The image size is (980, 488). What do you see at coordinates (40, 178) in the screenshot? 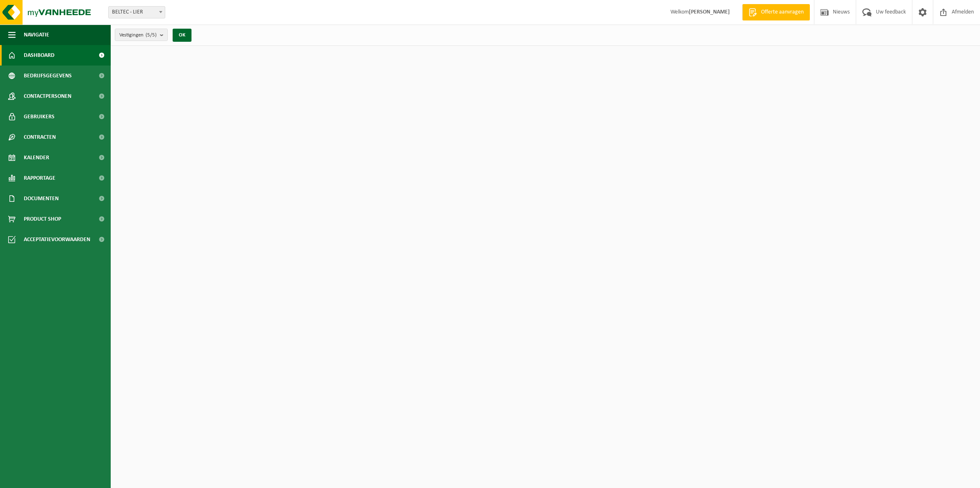
I see `span: Rapportage` at bounding box center [40, 178].